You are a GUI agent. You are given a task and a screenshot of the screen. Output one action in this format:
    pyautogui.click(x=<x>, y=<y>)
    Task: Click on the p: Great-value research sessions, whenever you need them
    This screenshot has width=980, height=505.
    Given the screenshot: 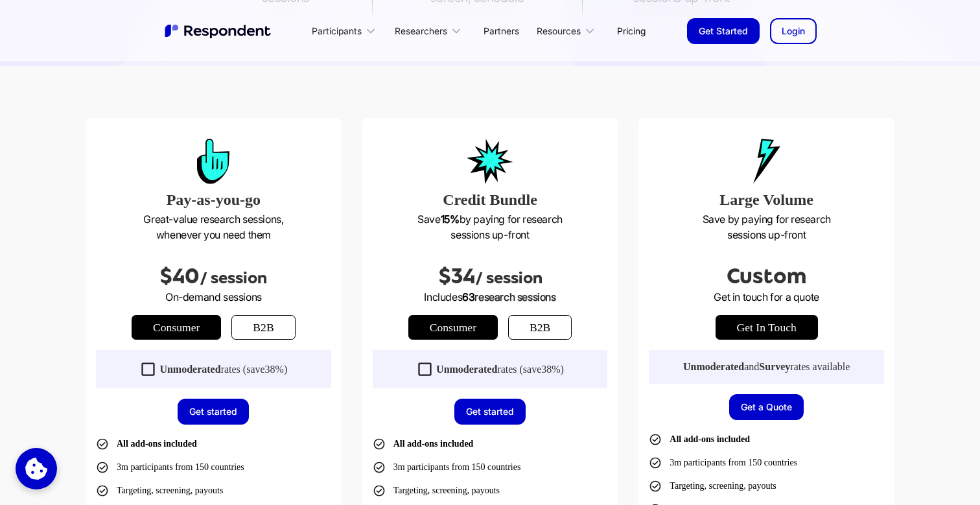 What is the action you would take?
    pyautogui.click(x=213, y=227)
    